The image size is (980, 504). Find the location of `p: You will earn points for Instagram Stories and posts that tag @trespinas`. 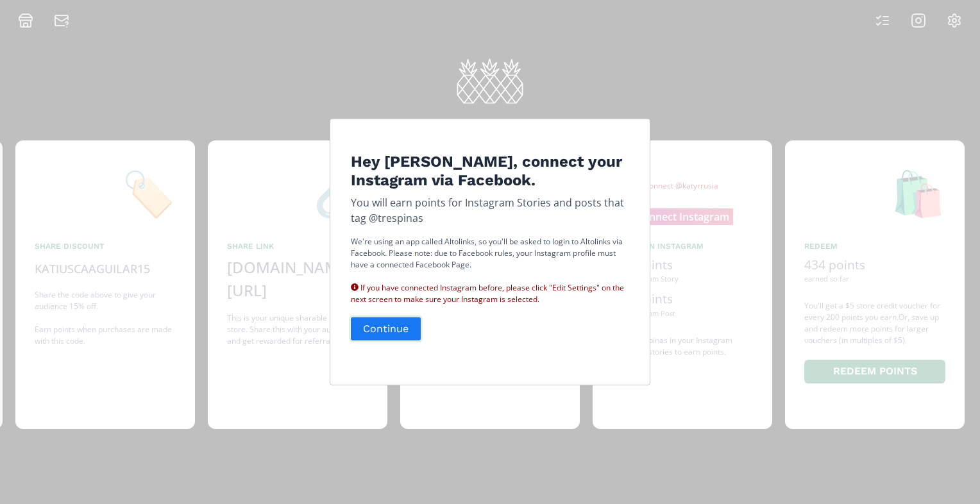

p: You will earn points for Instagram Stories and posts that tag @trespinas is located at coordinates (490, 210).